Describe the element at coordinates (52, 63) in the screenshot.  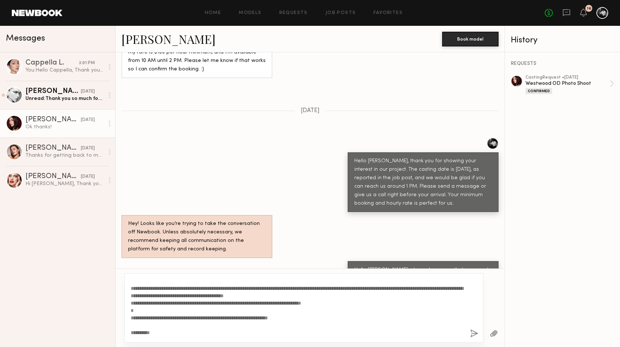
I see `div: Cappella L.` at that location.